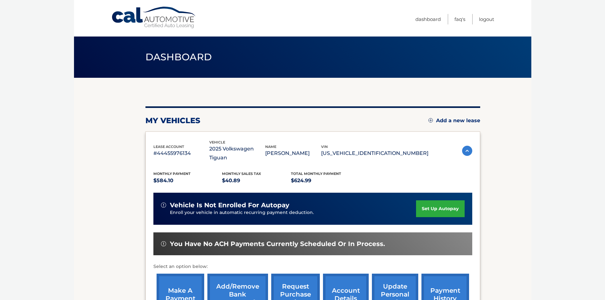  Describe the element at coordinates (241, 174) in the screenshot. I see `span: Monthly sales Tax` at that location.